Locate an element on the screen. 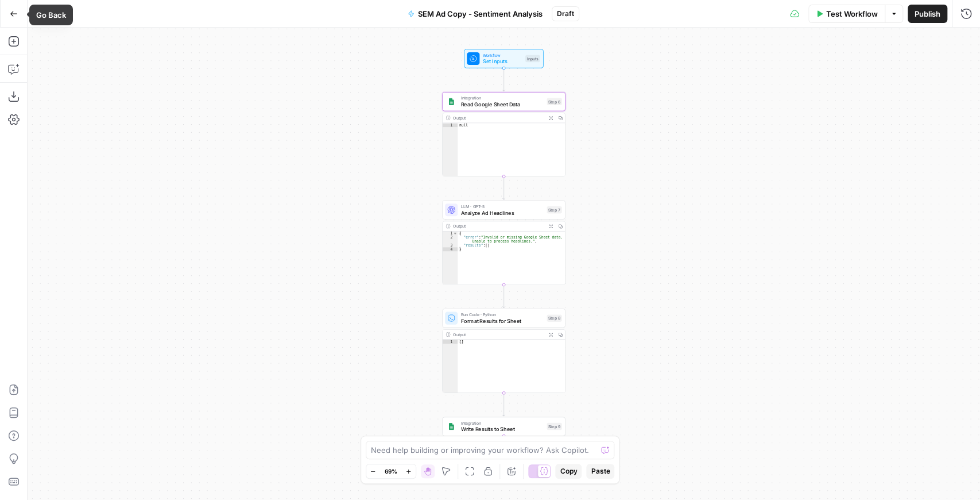  g: Edge from step_8 to step_9 is located at coordinates (504, 404).